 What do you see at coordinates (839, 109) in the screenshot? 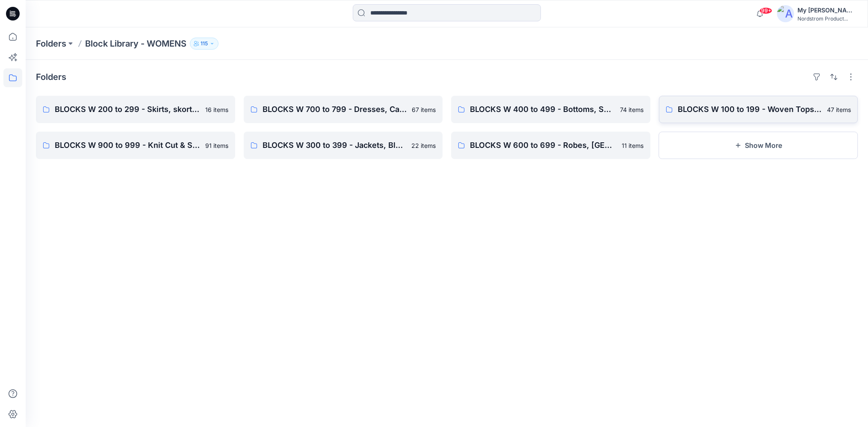
I see `p: 47 items` at bounding box center [839, 109].